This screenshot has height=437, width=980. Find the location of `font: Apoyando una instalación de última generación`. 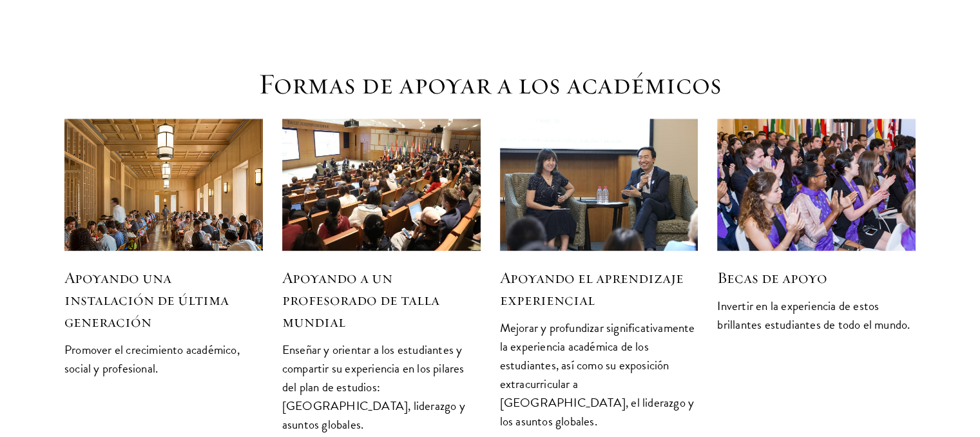

font: Apoyando una instalación de última generación is located at coordinates (147, 299).